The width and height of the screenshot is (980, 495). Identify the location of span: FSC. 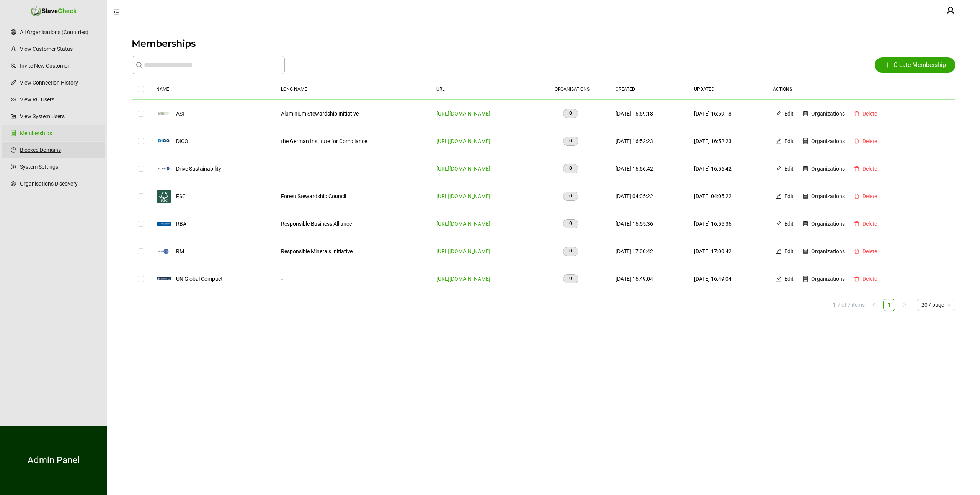
(181, 196).